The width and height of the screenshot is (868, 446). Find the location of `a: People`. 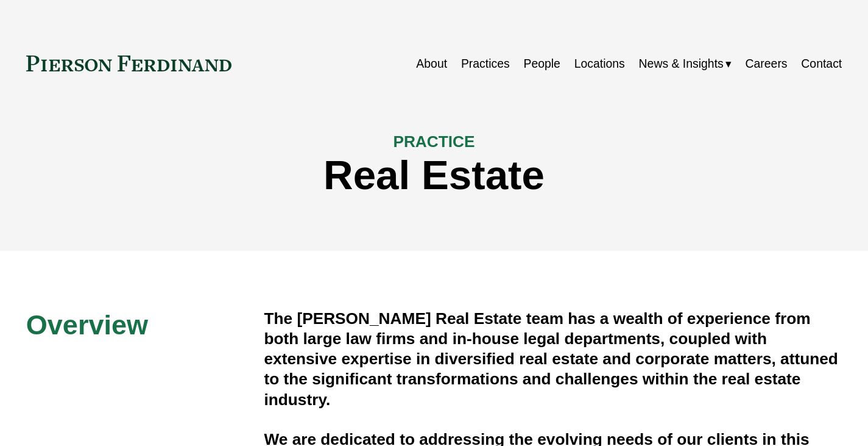

a: People is located at coordinates (541, 64).